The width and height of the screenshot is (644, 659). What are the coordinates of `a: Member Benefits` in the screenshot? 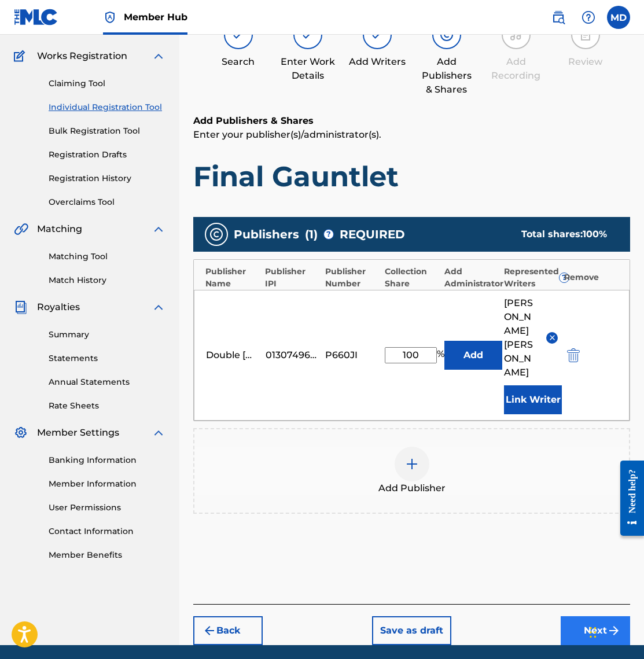 It's located at (107, 555).